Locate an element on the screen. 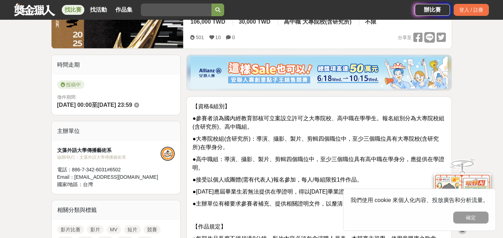  a: 影片 is located at coordinates (95, 230).